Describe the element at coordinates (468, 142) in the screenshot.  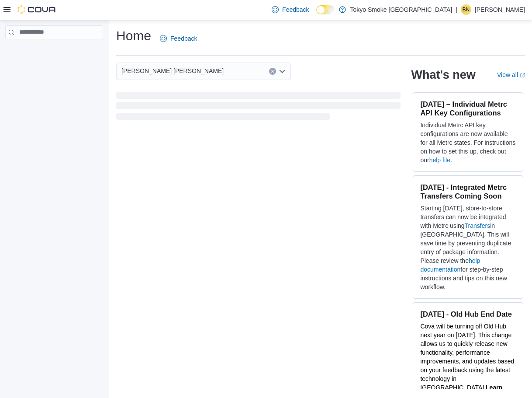
I see `p: Individual Metrc API key configurations are now available for all Metrc states. For instructions ...` at that location.